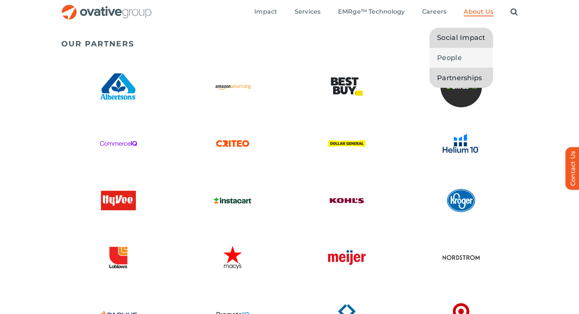  Describe the element at coordinates (233, 86) in the screenshot. I see `img: Amazon Advertising` at that location.